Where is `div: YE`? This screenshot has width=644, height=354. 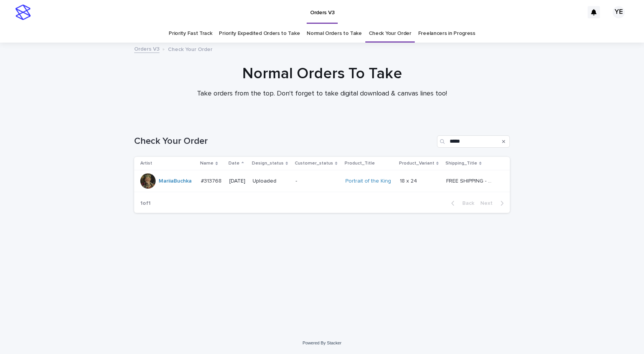 div: YE is located at coordinates (619, 12).